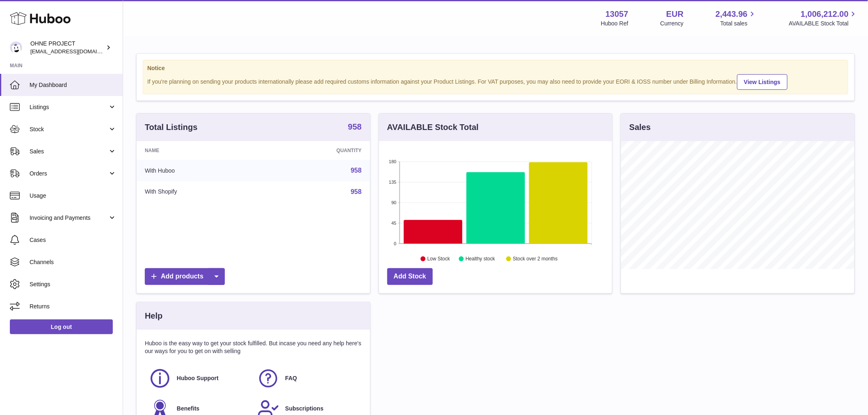 This screenshot has width=868, height=415. What do you see at coordinates (824, 14) in the screenshot?
I see `span: 1,006,212.00` at bounding box center [824, 14].